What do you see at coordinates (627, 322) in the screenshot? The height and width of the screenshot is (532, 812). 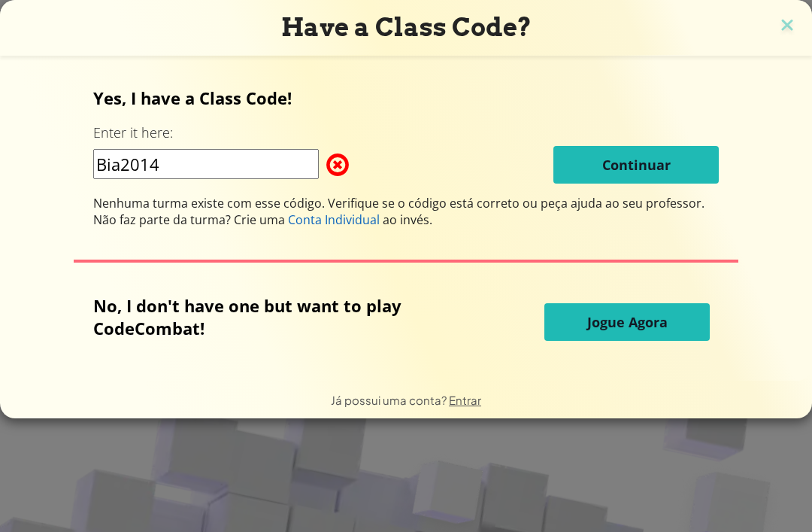 I see `button: Jogue Agora` at bounding box center [627, 322].